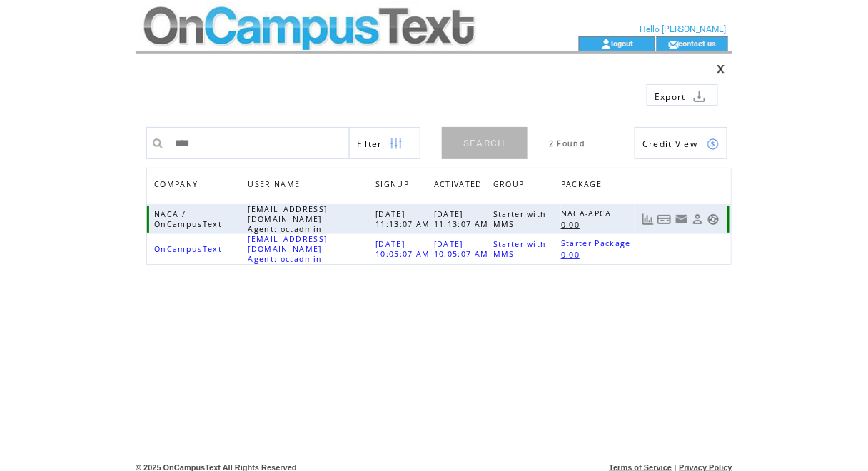 The height and width of the screenshot is (471, 868). Describe the element at coordinates (698, 43) in the screenshot. I see `a: contact us` at that location.